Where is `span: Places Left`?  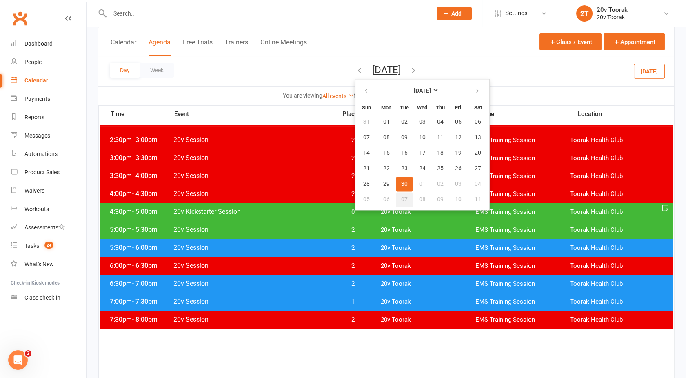
span: Places Left is located at coordinates (358, 114).